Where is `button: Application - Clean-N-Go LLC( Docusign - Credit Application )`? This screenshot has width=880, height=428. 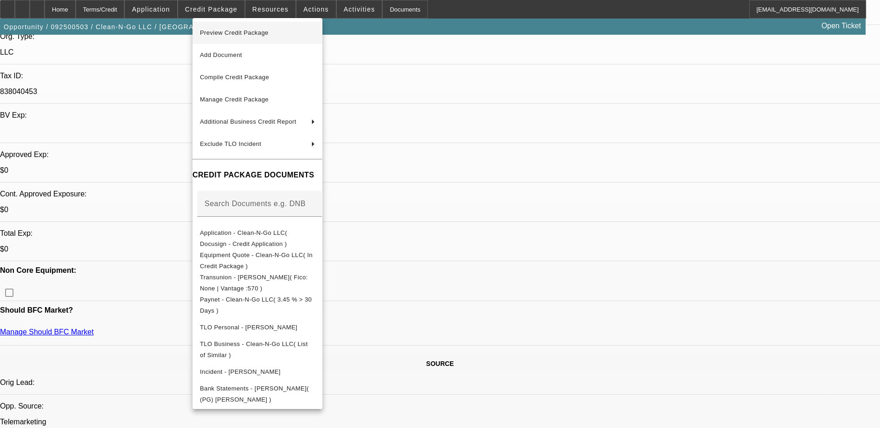
button: Application - Clean-N-Go LLC( Docusign - Credit Application ) is located at coordinates (257, 239).